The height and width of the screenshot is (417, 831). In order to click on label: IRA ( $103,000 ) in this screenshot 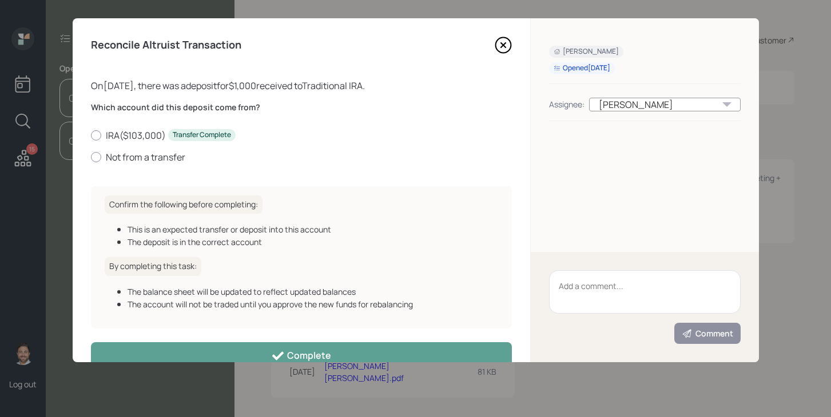, I will do `click(301, 135)`.